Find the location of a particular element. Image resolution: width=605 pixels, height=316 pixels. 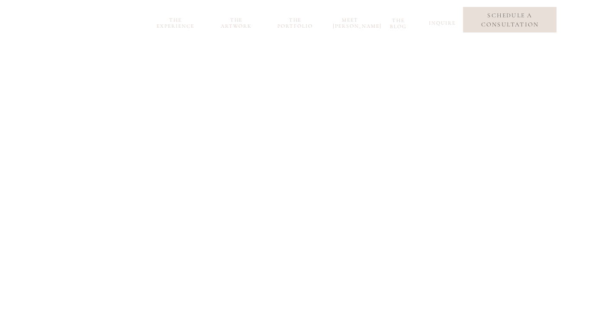

nav: the portfolio is located at coordinates (295, 22).